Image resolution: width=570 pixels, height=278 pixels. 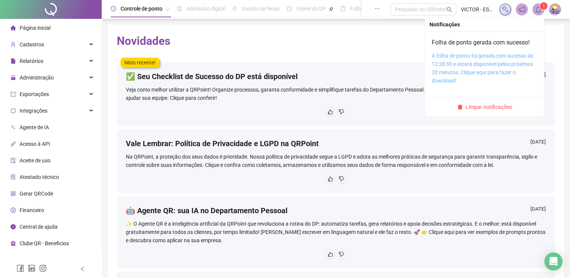 What do you see at coordinates (206, 211) in the screenshot?
I see `h4: 🤖 Agente QR: sua IA no Departamento Pessoal` at bounding box center [206, 211].